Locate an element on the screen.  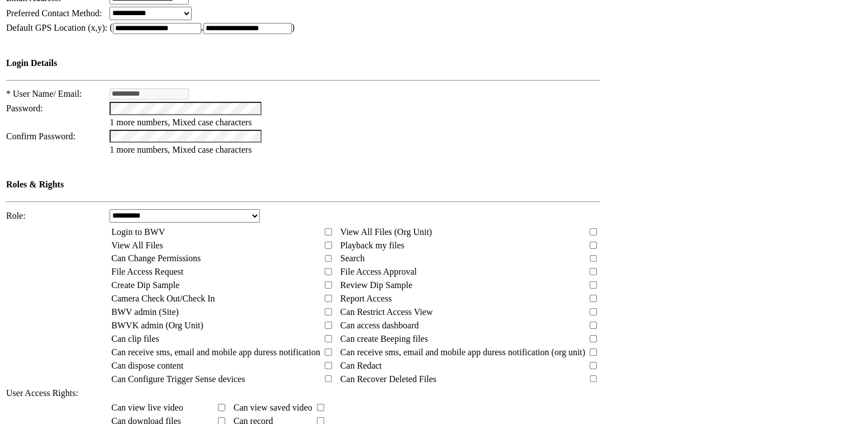
span: BWVK admin (Org Unit) is located at coordinates (157, 325).